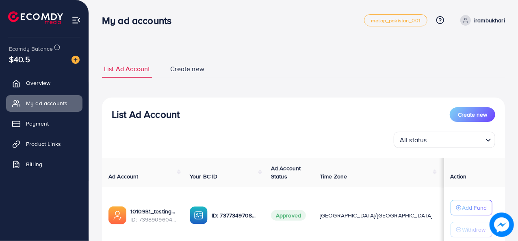  What do you see at coordinates (204, 176) in the screenshot?
I see `span: Your BC ID` at bounding box center [204, 176].